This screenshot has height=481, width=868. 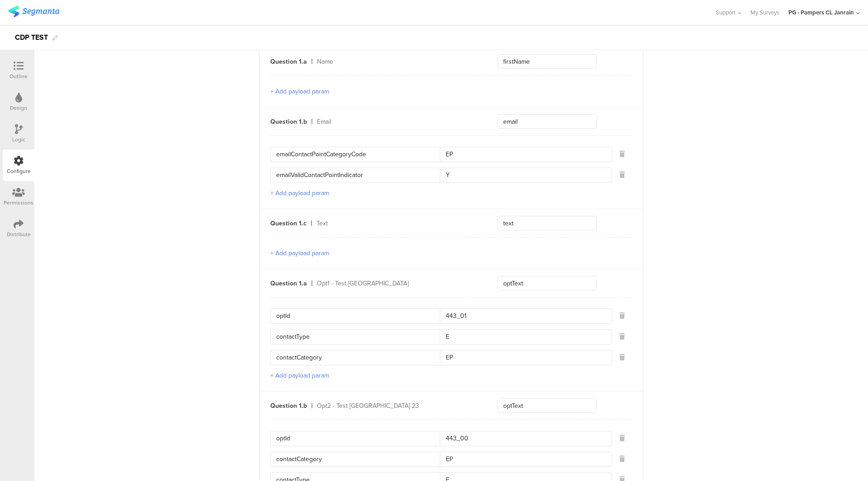 I want to click on div: Permissions, so click(x=19, y=203).